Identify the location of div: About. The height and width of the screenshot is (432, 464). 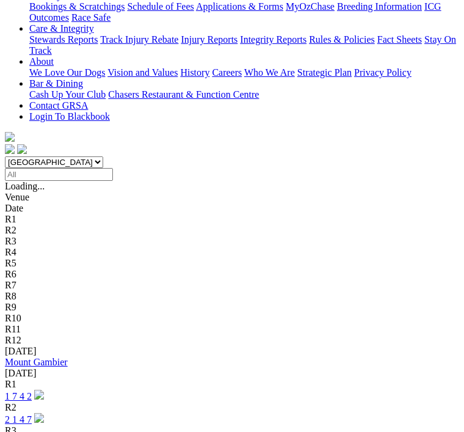
(244, 73).